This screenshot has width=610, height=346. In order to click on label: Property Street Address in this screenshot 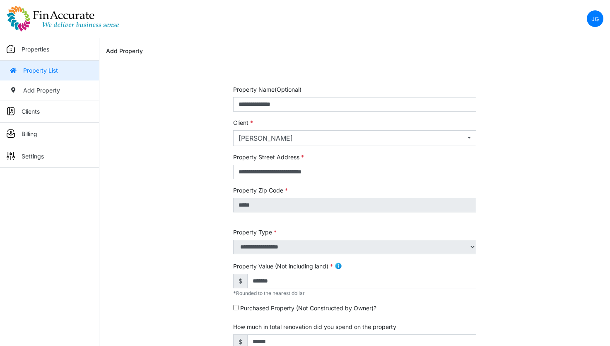, I will do `click(268, 157)`.